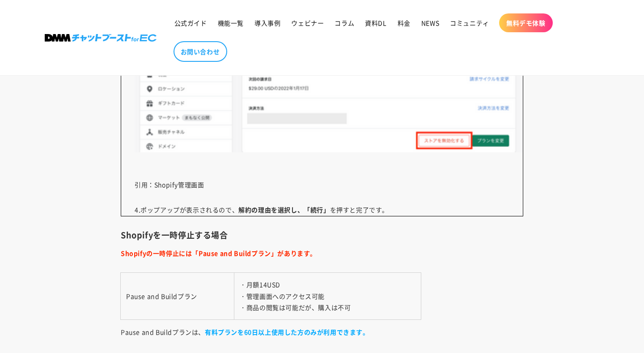 This screenshot has height=353, width=644. What do you see at coordinates (201, 51) in the screenshot?
I see `a: お問い合わせ` at bounding box center [201, 51].